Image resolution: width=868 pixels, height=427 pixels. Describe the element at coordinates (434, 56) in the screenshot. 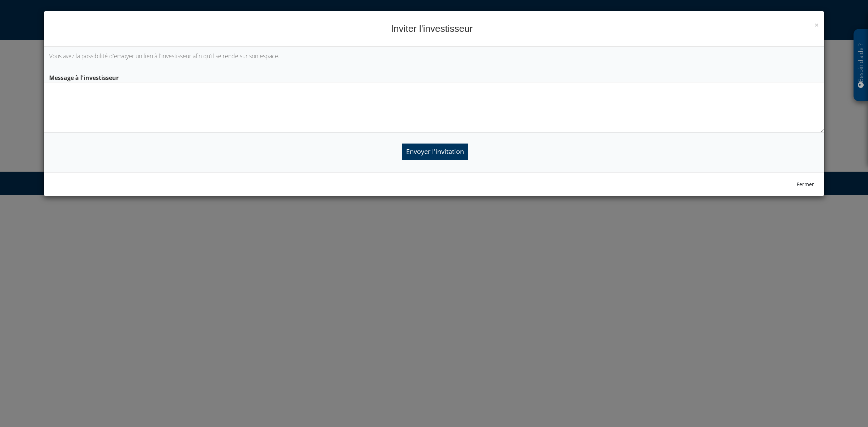

I see `p: Vous avez la possibilité d'envoyer un lien à l'investisseur afin qu'il se rende sur son espace.` at that location.